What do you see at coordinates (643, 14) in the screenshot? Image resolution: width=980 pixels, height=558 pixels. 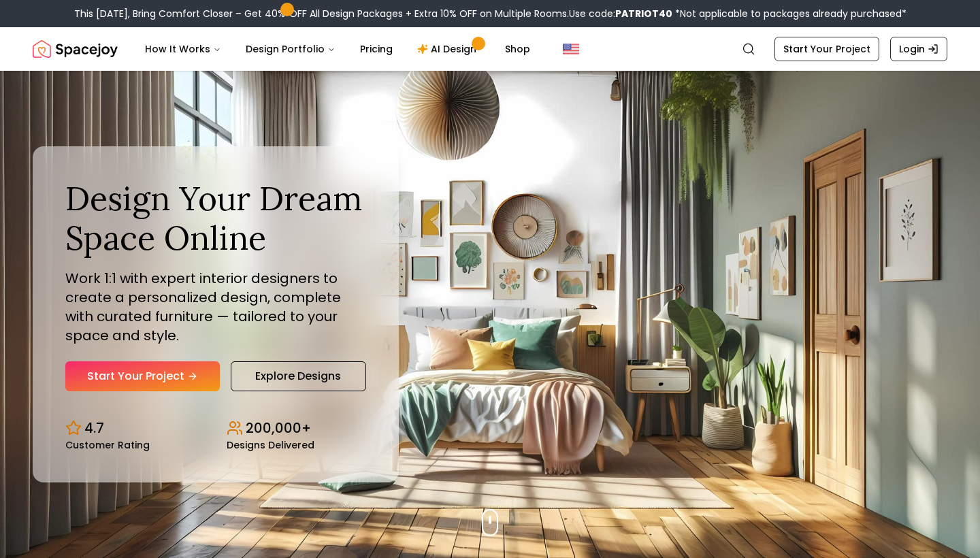 I see `b: PATRIOT40` at bounding box center [643, 14].